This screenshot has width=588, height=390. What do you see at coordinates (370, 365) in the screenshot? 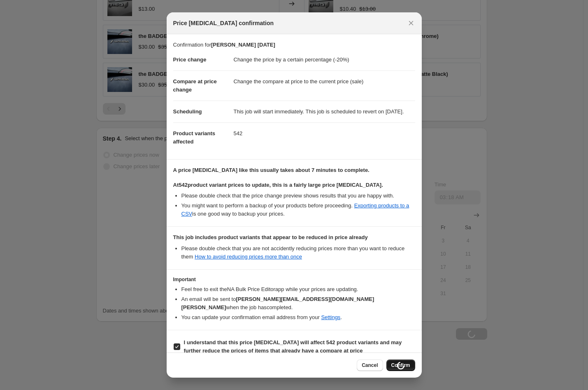
I see `span: Cancel` at bounding box center [370, 365].